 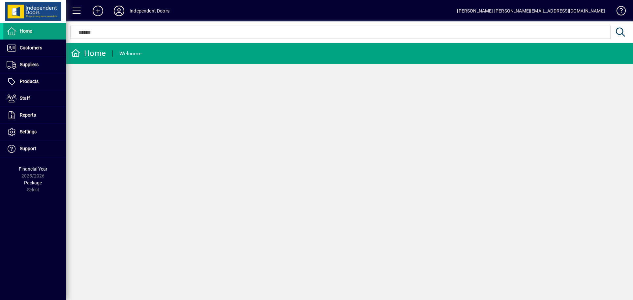 I want to click on a: Reports, so click(x=35, y=115).